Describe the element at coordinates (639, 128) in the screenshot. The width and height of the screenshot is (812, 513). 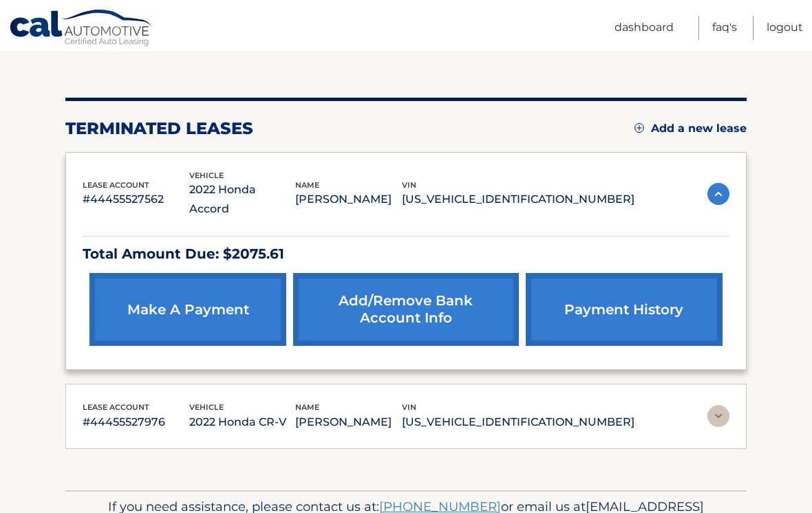
I see `img: add.svg` at that location.